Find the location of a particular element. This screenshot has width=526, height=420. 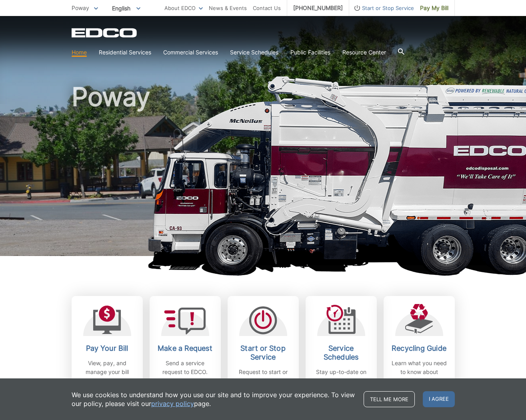

a: Residential Services is located at coordinates (124, 52).